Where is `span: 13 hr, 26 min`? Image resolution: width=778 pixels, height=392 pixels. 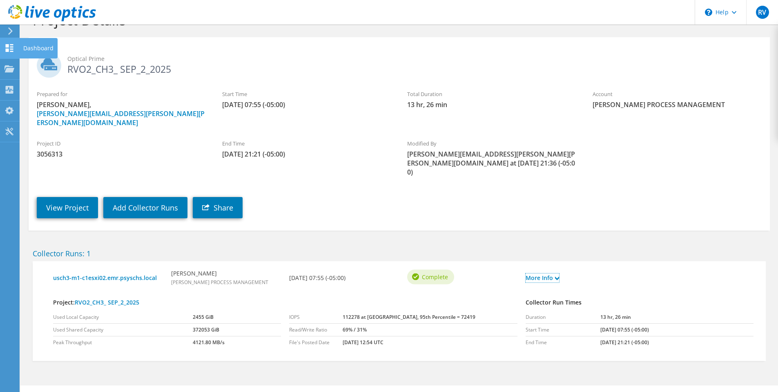 span: 13 hr, 26 min is located at coordinates (492, 105).